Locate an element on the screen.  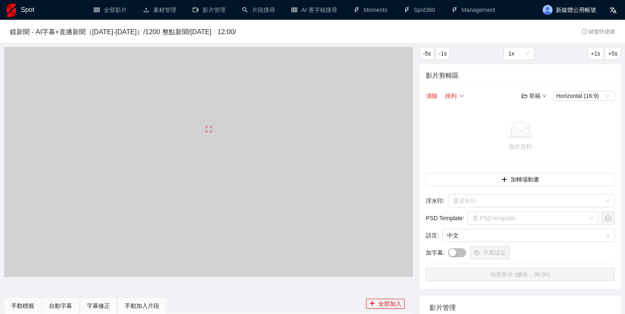
button: +1s is located at coordinates (595, 54).